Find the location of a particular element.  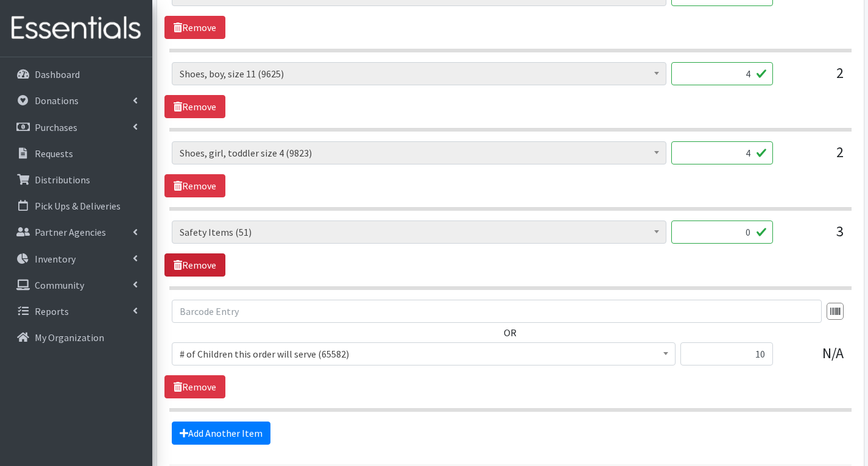

a: Dashboard is located at coordinates (76, 74).